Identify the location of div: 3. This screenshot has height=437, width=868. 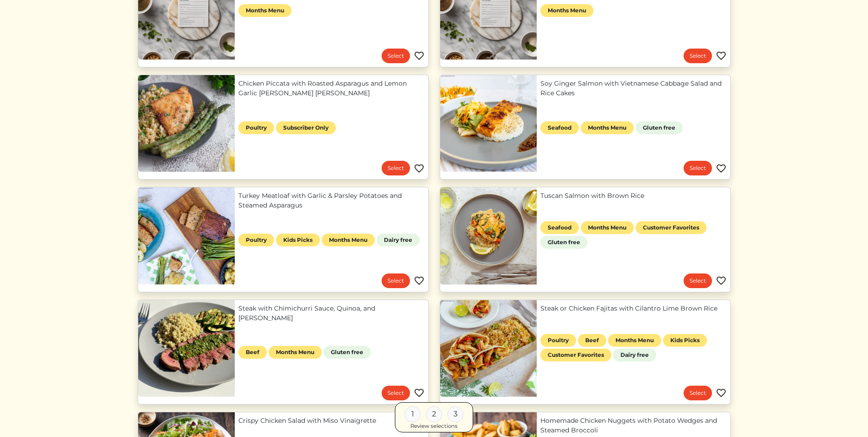
(456, 414).